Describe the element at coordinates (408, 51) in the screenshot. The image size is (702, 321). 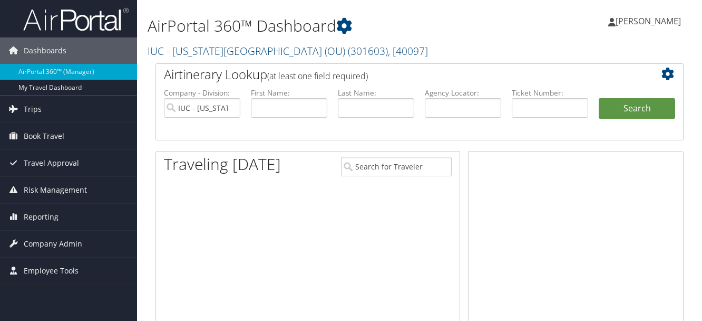
I see `span: , [ 40097 ]` at that location.